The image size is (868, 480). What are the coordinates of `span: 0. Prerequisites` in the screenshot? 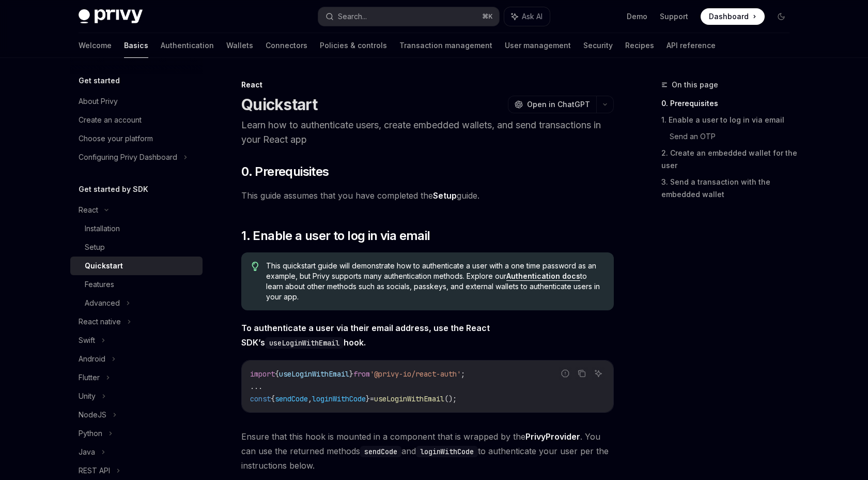 It's located at (284, 172).